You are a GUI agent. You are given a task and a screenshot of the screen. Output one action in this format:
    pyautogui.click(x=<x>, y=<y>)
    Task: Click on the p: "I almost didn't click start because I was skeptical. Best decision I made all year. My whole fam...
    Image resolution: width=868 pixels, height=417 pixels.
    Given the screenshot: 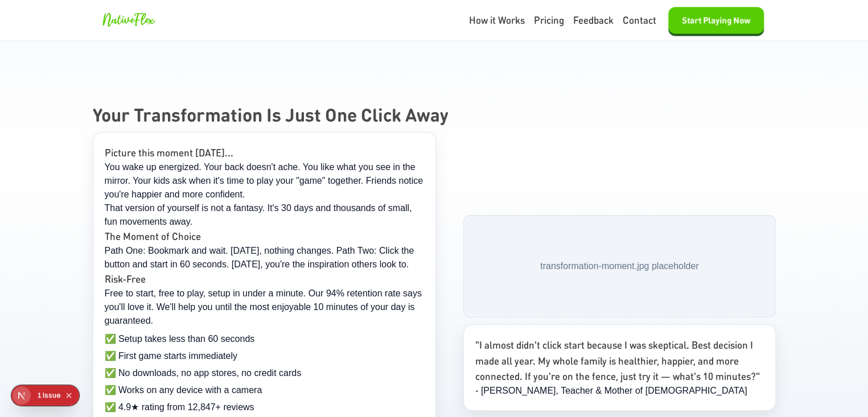 What is the action you would take?
    pyautogui.click(x=619, y=361)
    